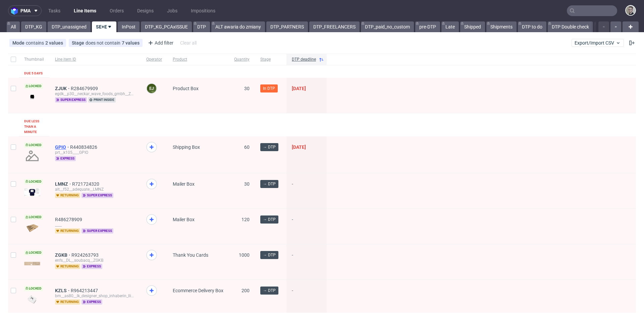  I want to click on span: pma, so click(26, 11).